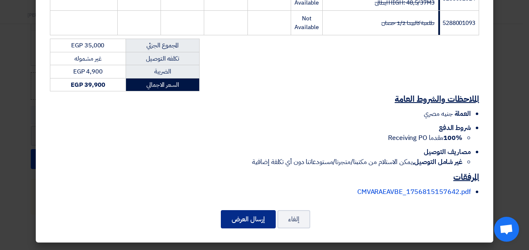  What do you see at coordinates (506, 229) in the screenshot?
I see `a: Open chat` at bounding box center [506, 229].